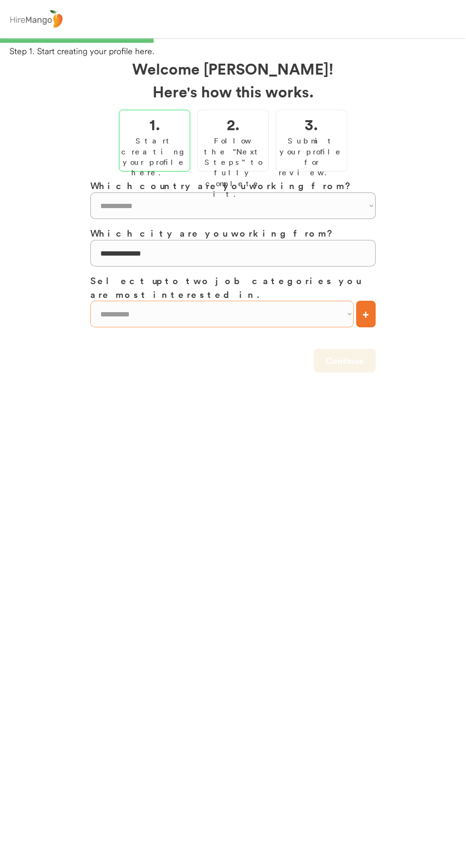  Describe the element at coordinates (311, 157) in the screenshot. I see `div: Submit your profile for review.` at that location.